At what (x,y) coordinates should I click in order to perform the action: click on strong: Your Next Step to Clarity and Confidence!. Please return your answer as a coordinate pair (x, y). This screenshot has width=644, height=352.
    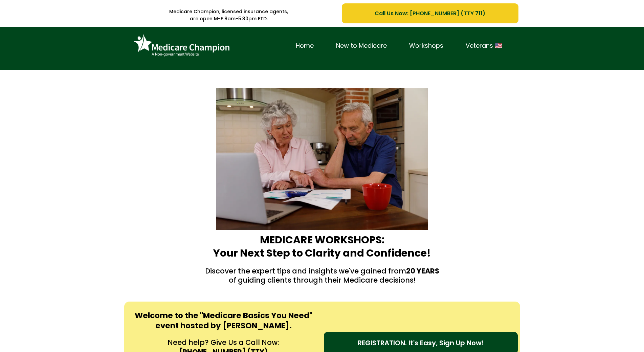
    Looking at the image, I should click on (322, 253).